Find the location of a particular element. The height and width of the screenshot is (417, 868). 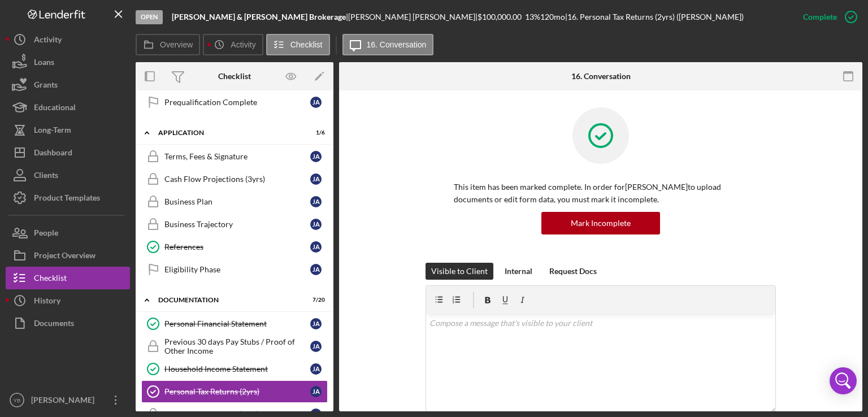

div: Complete is located at coordinates (820, 17).